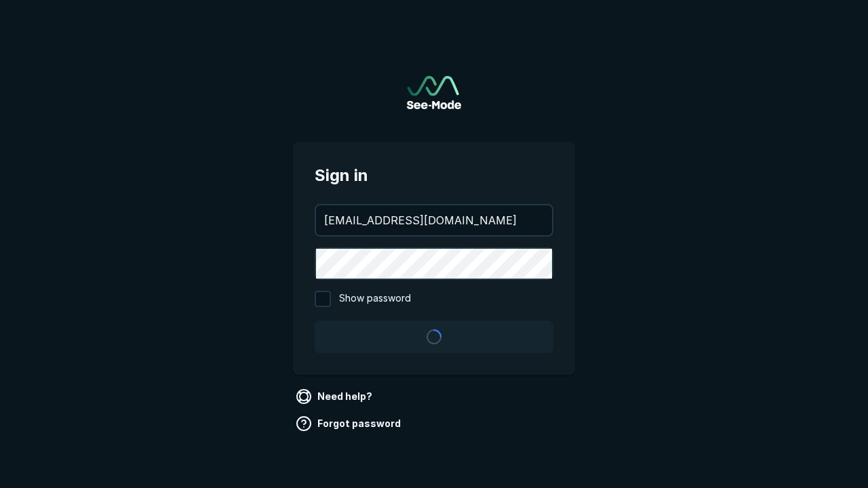 Image resolution: width=868 pixels, height=488 pixels. What do you see at coordinates (335, 397) in the screenshot?
I see `a: Need help?` at bounding box center [335, 397].